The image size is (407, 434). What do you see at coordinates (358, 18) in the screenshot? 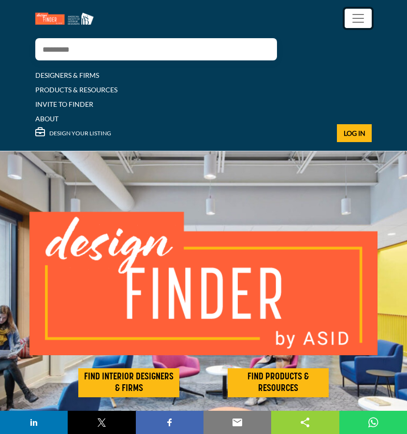
I see `button: Toggle navigation` at bounding box center [358, 18].